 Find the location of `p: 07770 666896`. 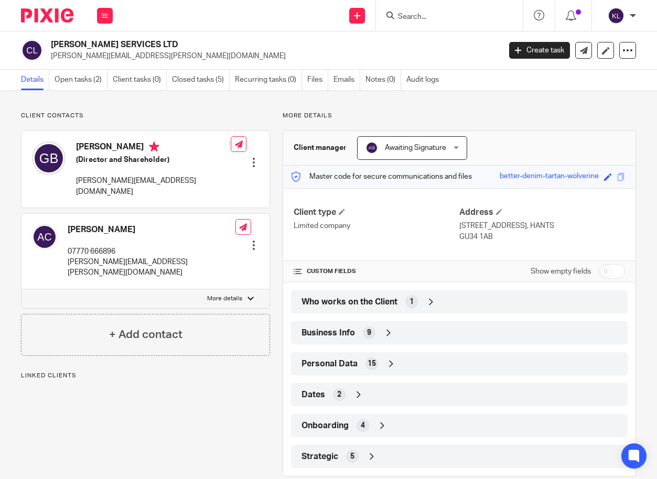

p: 07770 666896 is located at coordinates (152, 252).